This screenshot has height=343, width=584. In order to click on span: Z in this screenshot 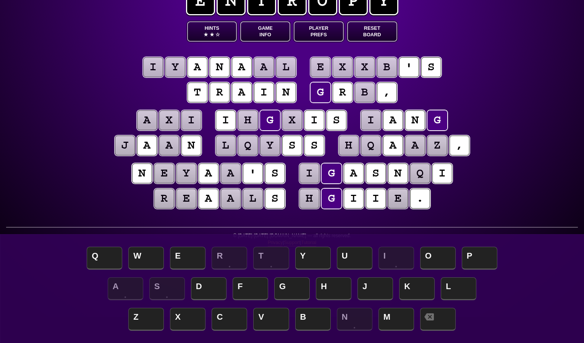, I will do `click(146, 319)`.